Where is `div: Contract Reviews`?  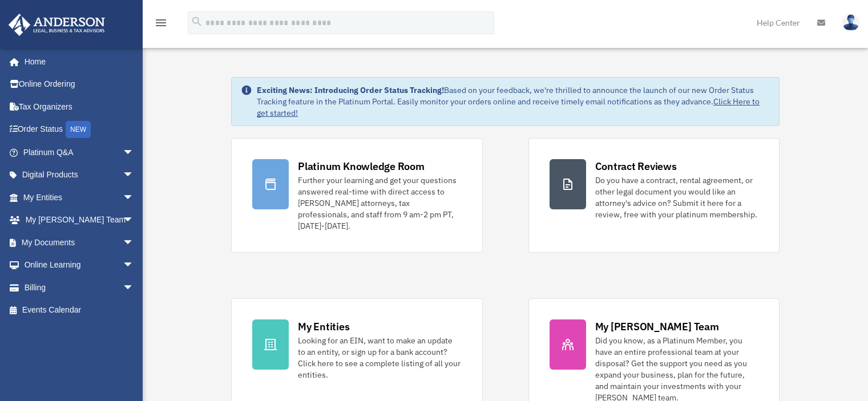 div: Contract Reviews is located at coordinates (636, 166).